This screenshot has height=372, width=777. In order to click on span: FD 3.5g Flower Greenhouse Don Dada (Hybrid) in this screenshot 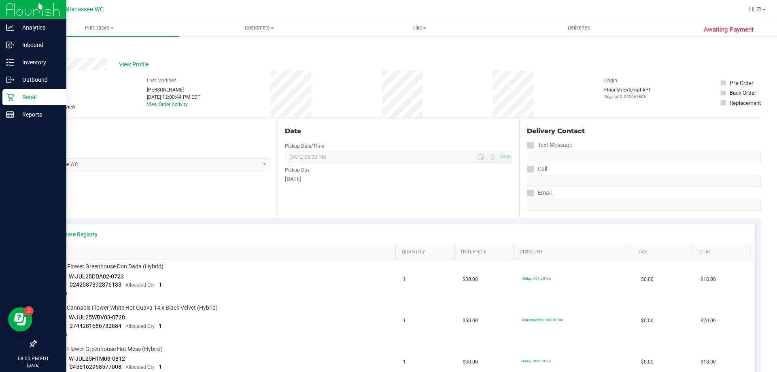, I will do `click(105, 266)`.